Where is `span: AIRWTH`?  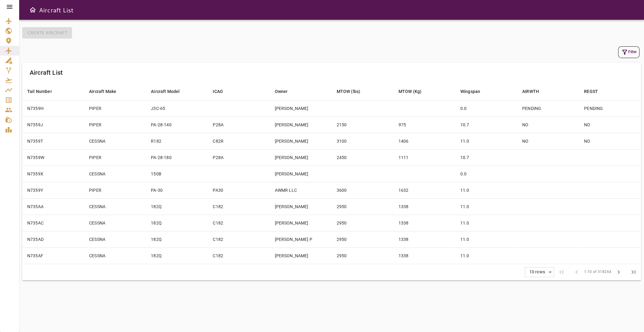
span: AIRWTH is located at coordinates (534, 91).